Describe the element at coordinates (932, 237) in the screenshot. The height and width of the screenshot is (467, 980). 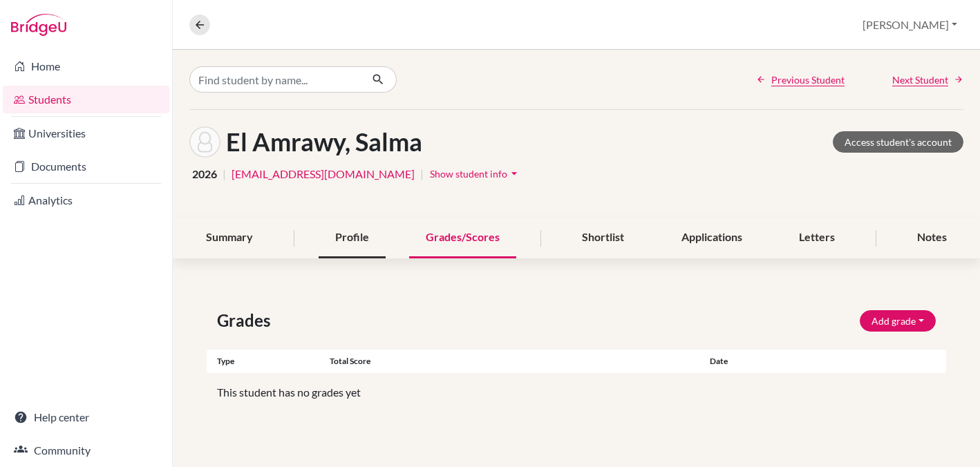
I see `div: Notes` at that location.